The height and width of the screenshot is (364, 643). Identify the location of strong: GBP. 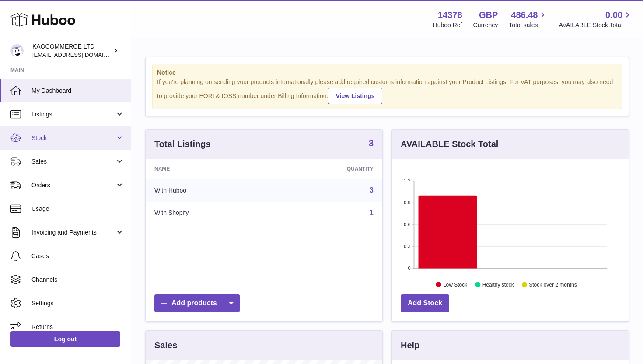
(489, 15).